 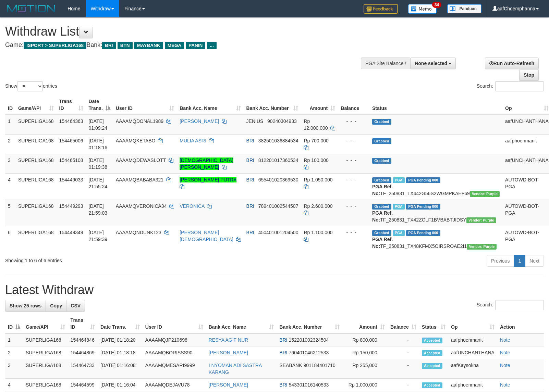 What do you see at coordinates (174, 385) in the screenshot?
I see `td: AAAAMQDEJAVU78` at bounding box center [174, 385].